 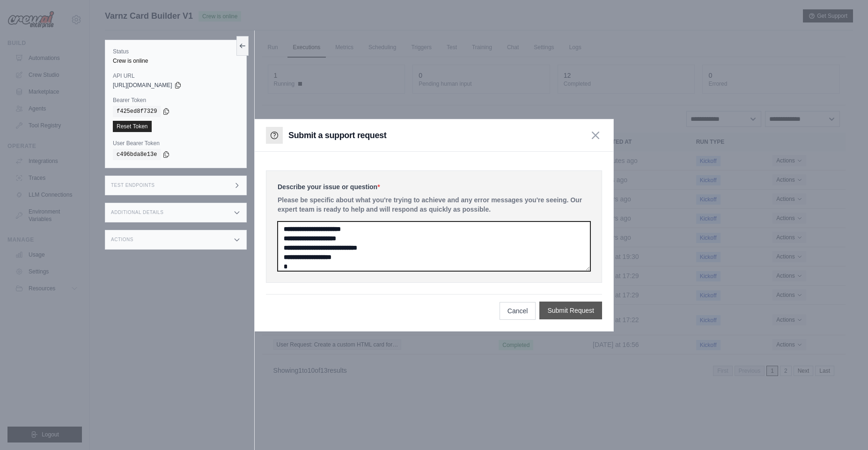 What do you see at coordinates (133, 186) in the screenshot?
I see `h3: Test Endpoints` at bounding box center [133, 186].